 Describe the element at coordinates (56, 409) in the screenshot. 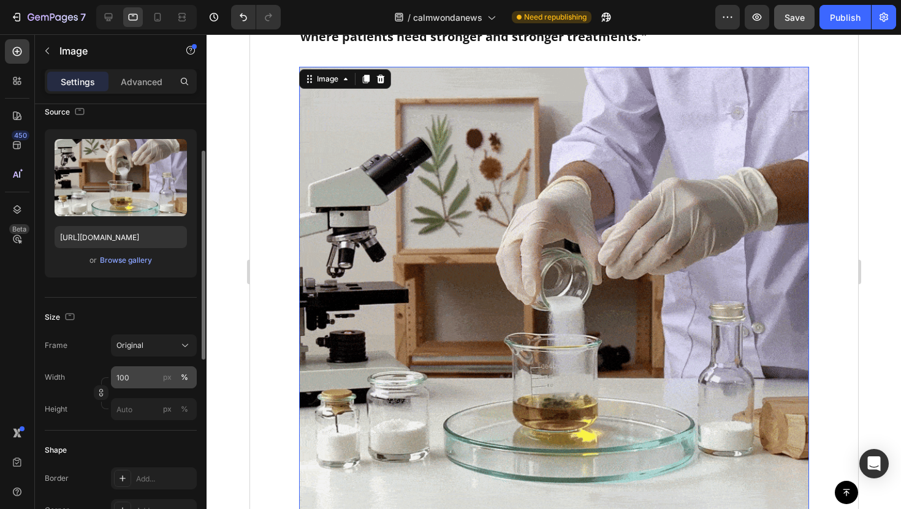

I see `label: Height` at that location.